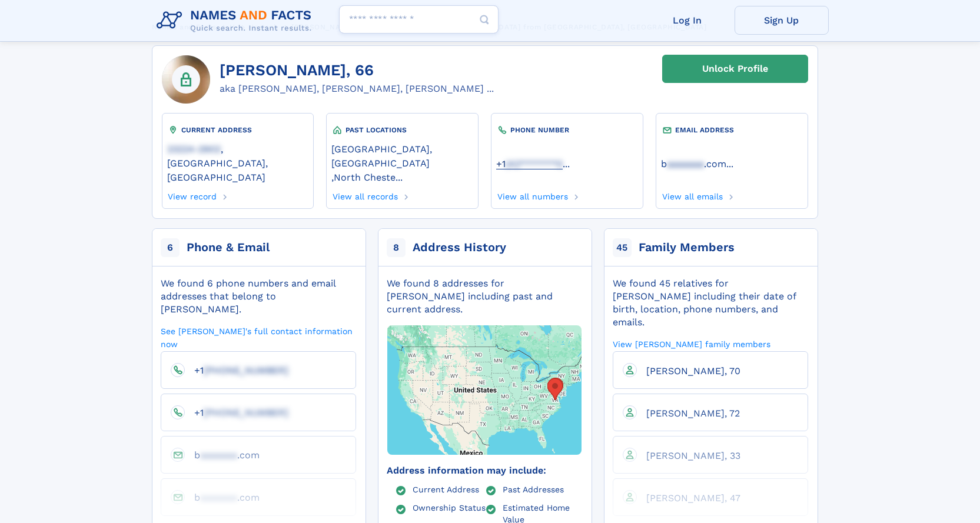 This screenshot has height=523, width=980. I want to click on a: View record, so click(192, 195).